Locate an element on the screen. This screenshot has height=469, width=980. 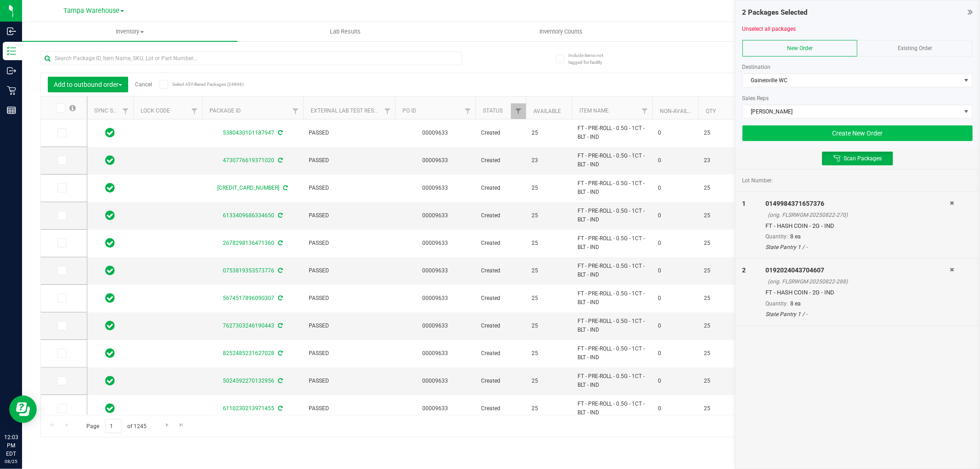
a: Sync Status is located at coordinates (112, 111).